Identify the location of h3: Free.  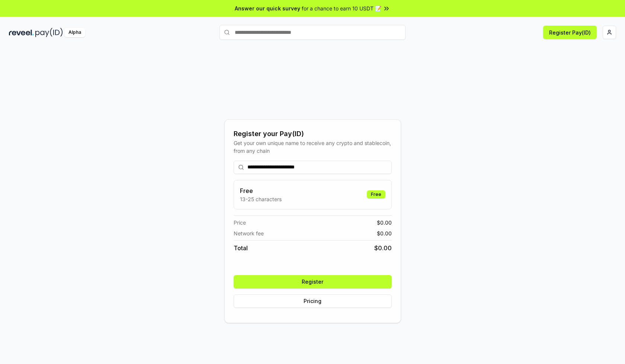
(261, 191).